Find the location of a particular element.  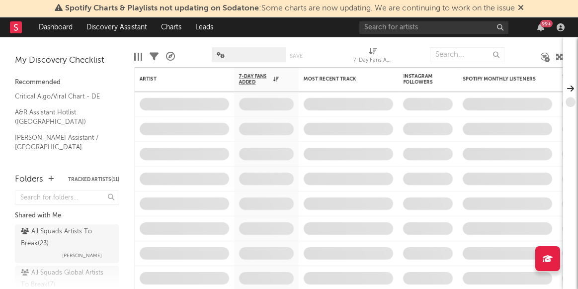

div: All Squads Artists To Break ( 23 ) is located at coordinates (66, 237).